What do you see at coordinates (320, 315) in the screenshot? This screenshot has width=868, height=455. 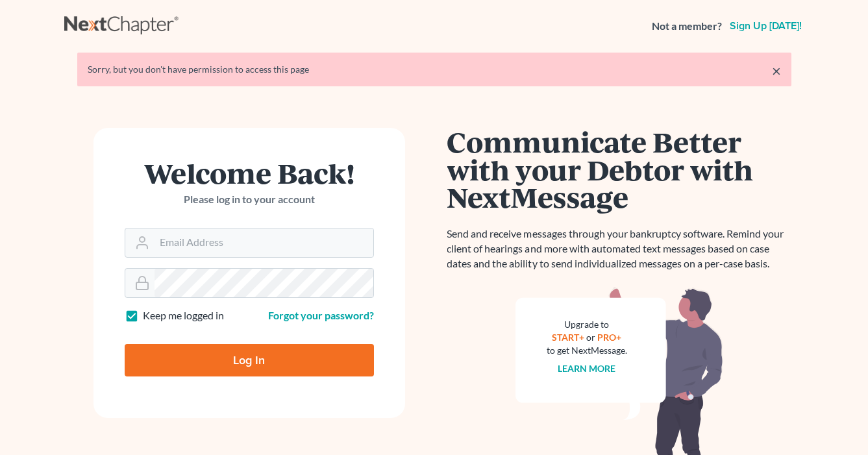 I see `a: Forgot your password?` at bounding box center [320, 315].